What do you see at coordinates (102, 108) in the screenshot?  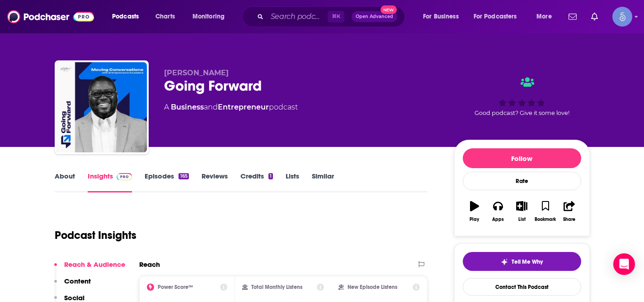 I see `a: Going Forward` at bounding box center [102, 108].